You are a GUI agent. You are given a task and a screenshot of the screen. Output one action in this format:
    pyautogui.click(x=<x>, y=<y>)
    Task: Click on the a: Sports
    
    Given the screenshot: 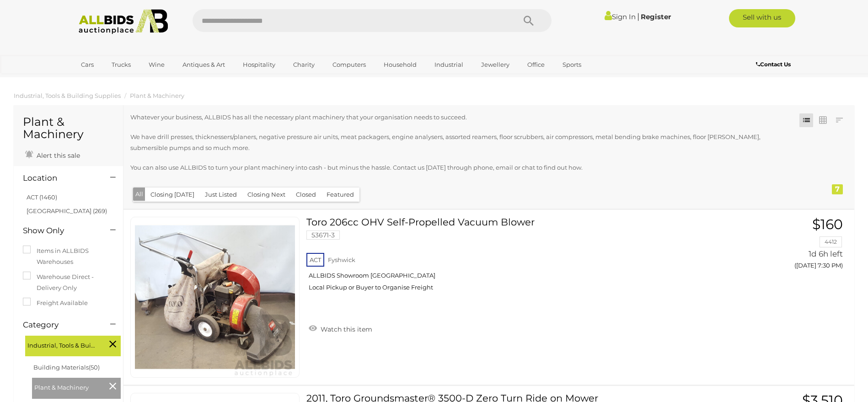 What is the action you would take?
    pyautogui.click(x=572, y=64)
    